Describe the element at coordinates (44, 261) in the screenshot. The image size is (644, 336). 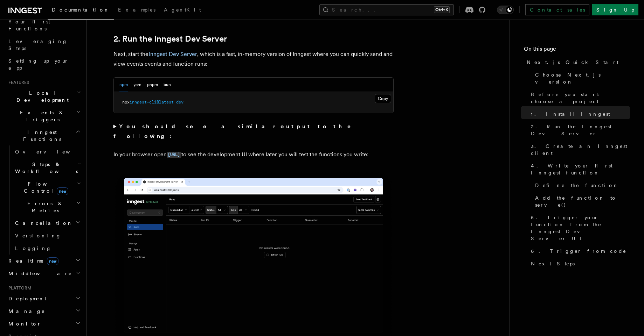
I see `button: Realtimenew` at that location.